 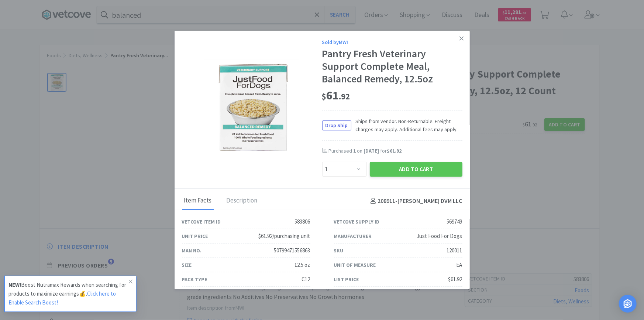 What do you see at coordinates (392, 66) in the screenshot?
I see `div: Pantry Fresh Veterinary Support Complete Meal, Balanced Remedy, 12.5oz` at bounding box center [392, 66].